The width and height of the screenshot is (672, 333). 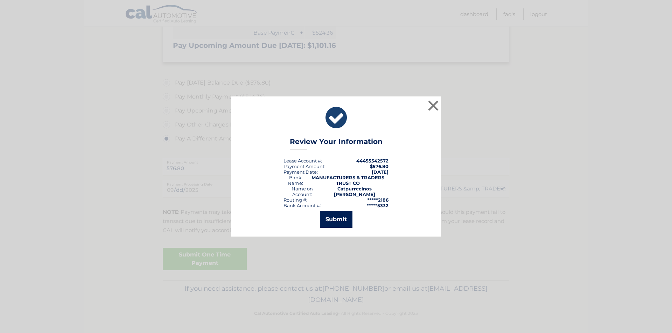 What do you see at coordinates (304, 167) in the screenshot?
I see `div: Payment Amount:` at bounding box center [304, 167].